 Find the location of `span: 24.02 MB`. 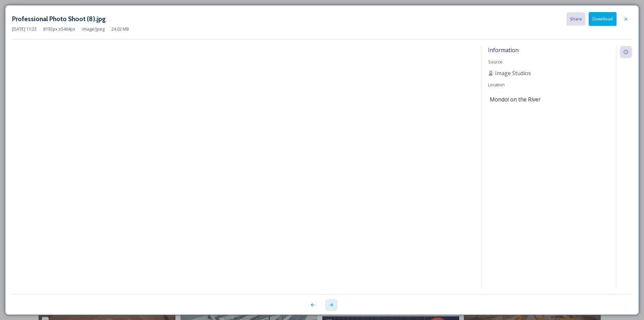

span: 24.02 MB is located at coordinates (120, 29).